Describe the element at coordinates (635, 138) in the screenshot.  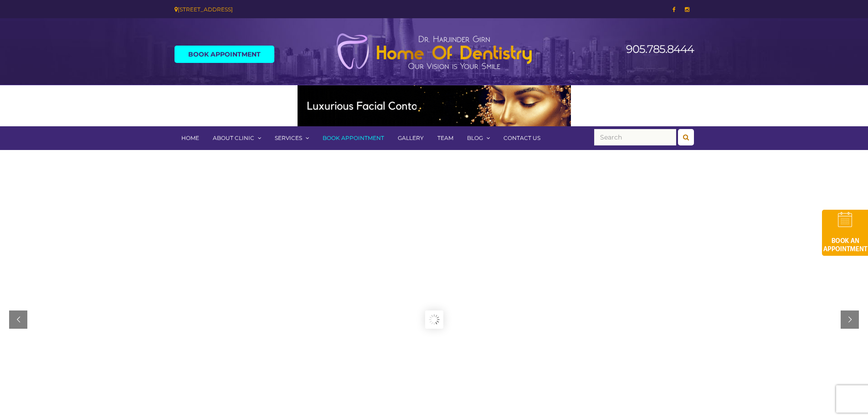
I see `input: Search` at that location.